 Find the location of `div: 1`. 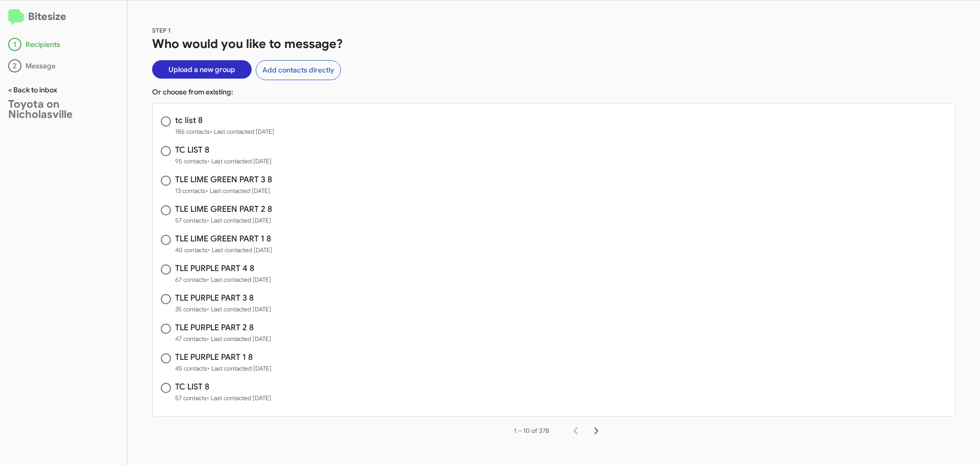

div: 1 is located at coordinates (15, 45).